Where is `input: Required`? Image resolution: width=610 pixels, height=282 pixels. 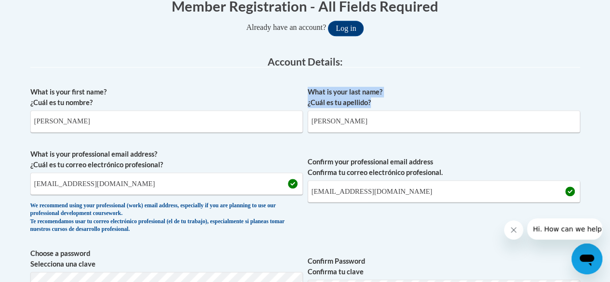
input: Required is located at coordinates (444, 191).